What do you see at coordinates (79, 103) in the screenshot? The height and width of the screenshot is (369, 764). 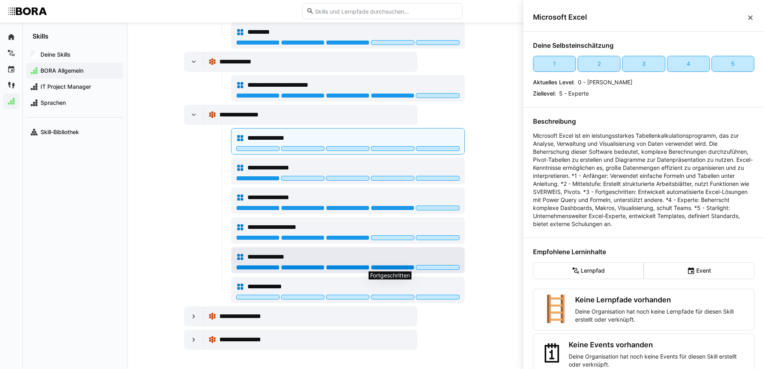 I see `span: Sprachen` at bounding box center [79, 103].